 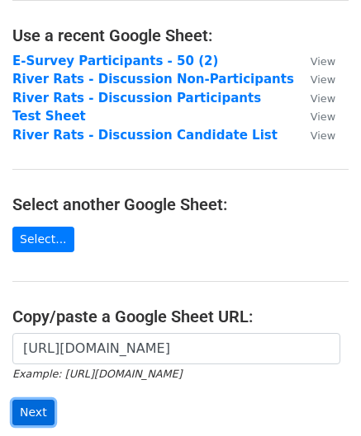 What do you see at coordinates (115, 61) in the screenshot?
I see `a: E-Survey Participants - 50 (2)` at bounding box center [115, 61].